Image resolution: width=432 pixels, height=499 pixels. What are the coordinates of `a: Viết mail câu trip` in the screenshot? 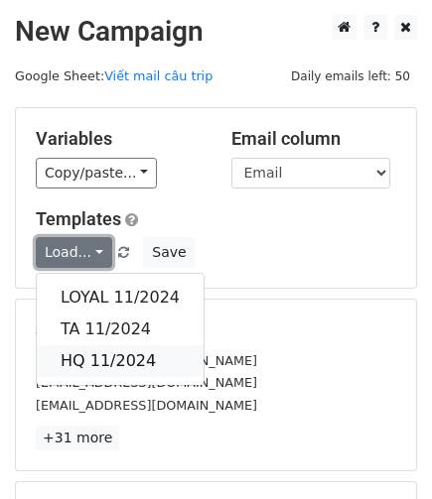 It's located at (158, 75).